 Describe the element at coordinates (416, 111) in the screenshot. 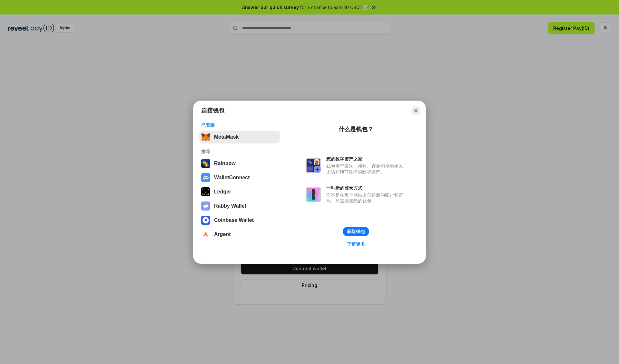

I see `button: Close` at that location.